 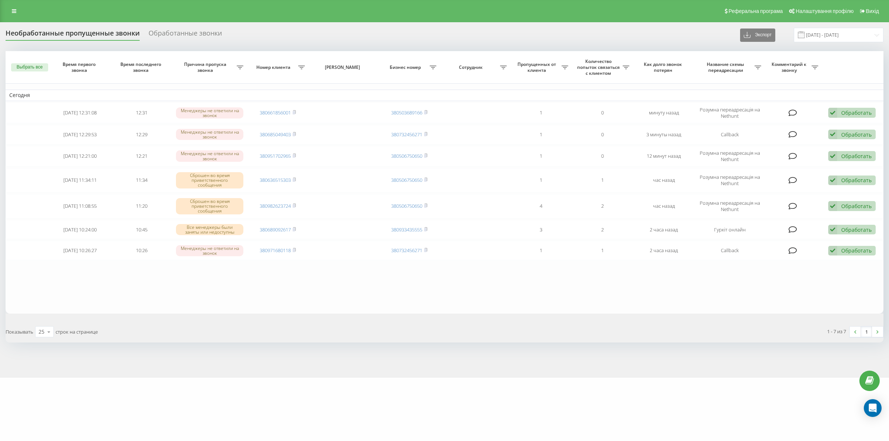 What do you see at coordinates (275, 113) in the screenshot?
I see `a: 380661856001` at bounding box center [275, 113].